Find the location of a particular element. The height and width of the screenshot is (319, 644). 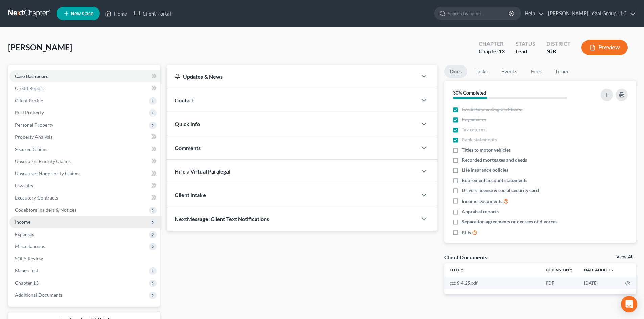

a: Case Dashboard is located at coordinates (84, 76).